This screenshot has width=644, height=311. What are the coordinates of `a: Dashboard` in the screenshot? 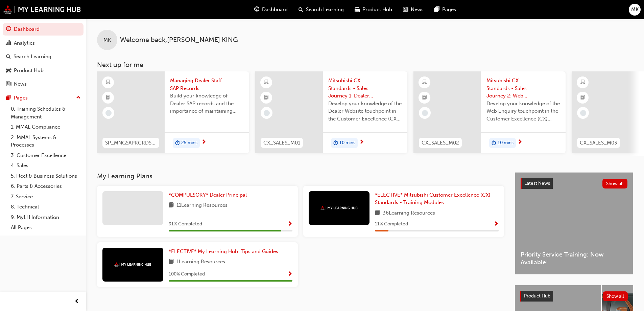 It's located at (43, 29).